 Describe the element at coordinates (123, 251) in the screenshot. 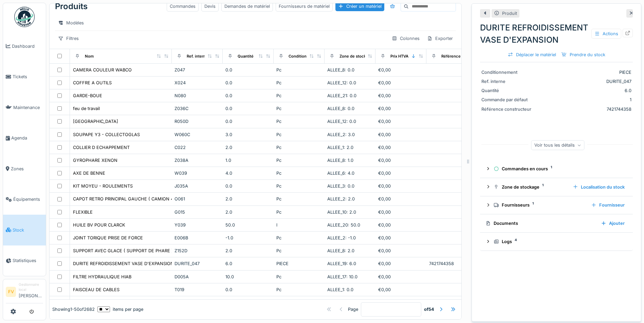

I see `div: SUPPORT AVEC GLACE ( SUPPORT DE PHARE )` at that location.